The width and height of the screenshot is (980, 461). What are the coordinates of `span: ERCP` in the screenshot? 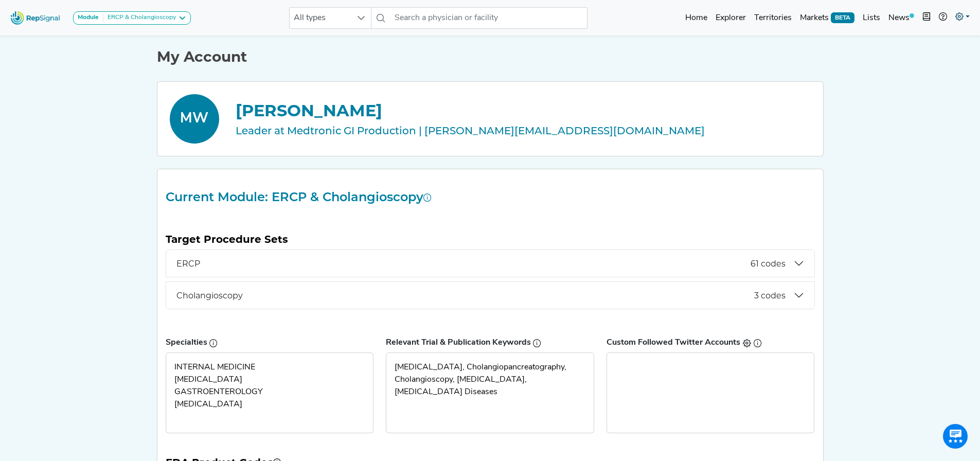 It's located at (464, 264).